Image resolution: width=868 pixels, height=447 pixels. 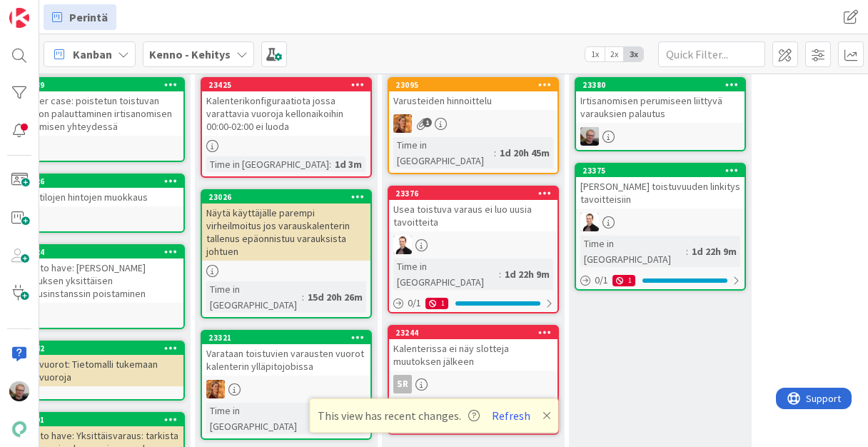 What do you see at coordinates (473, 349) in the screenshot?
I see `div: 23244Kalenterissa ei näy slotteja muutoksen jälkeen` at bounding box center [473, 349].